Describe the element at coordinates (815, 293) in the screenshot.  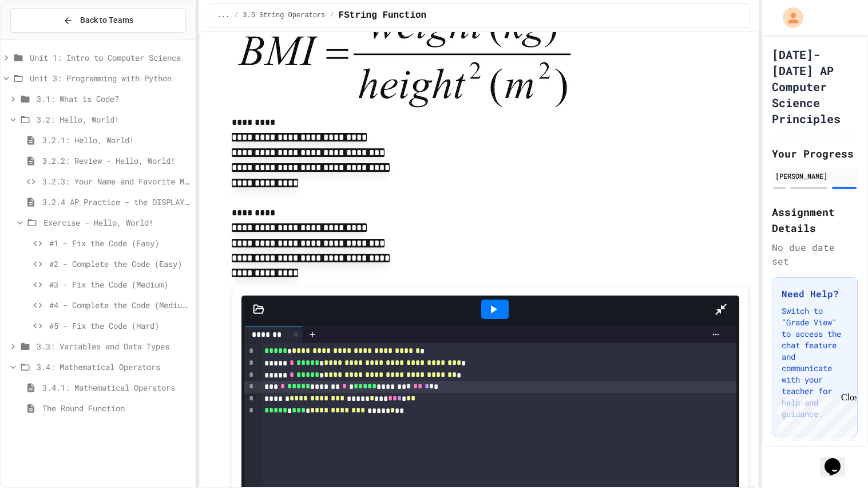
I see `h3: Need Help?` at that location.